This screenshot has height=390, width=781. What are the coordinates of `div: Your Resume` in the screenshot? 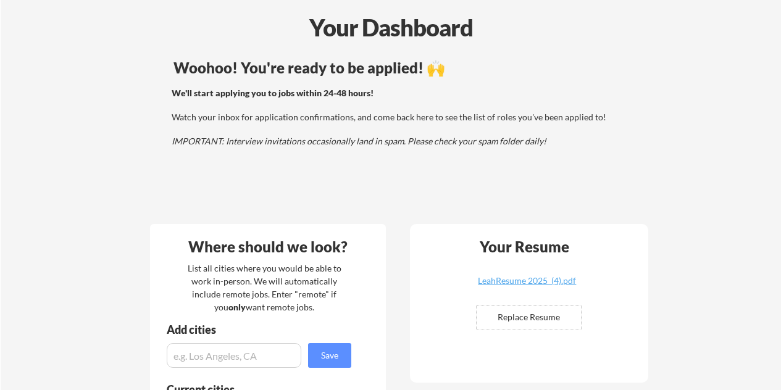 It's located at (525, 247).